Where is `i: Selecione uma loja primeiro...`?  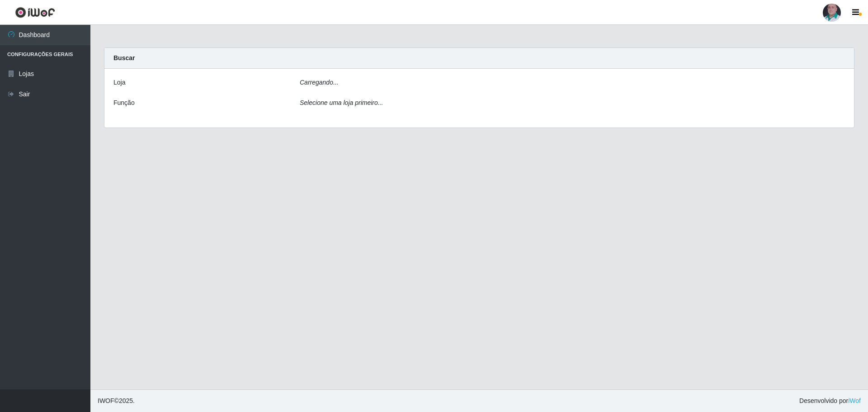
i: Selecione uma loja primeiro... is located at coordinates (341, 103).